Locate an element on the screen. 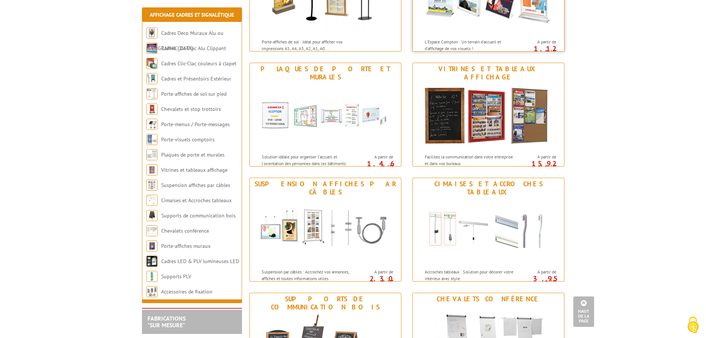 This screenshot has height=338, width=706. img: Porte-menus / Porte-messages is located at coordinates (152, 124).